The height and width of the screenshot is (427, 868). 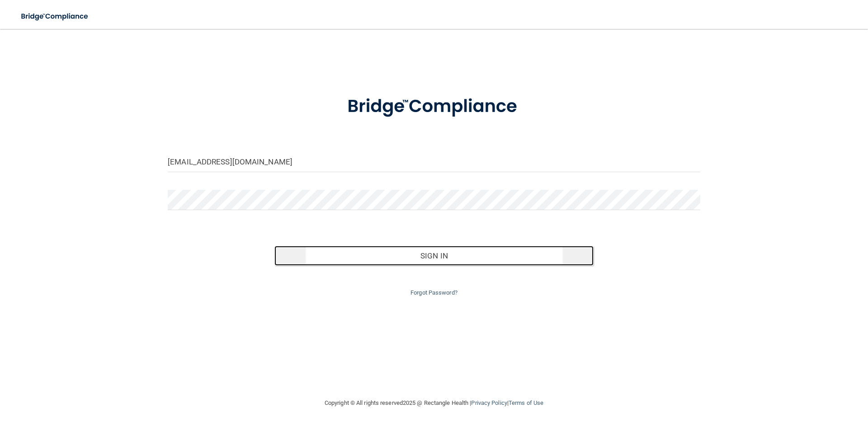 I want to click on input: Email, so click(x=434, y=162).